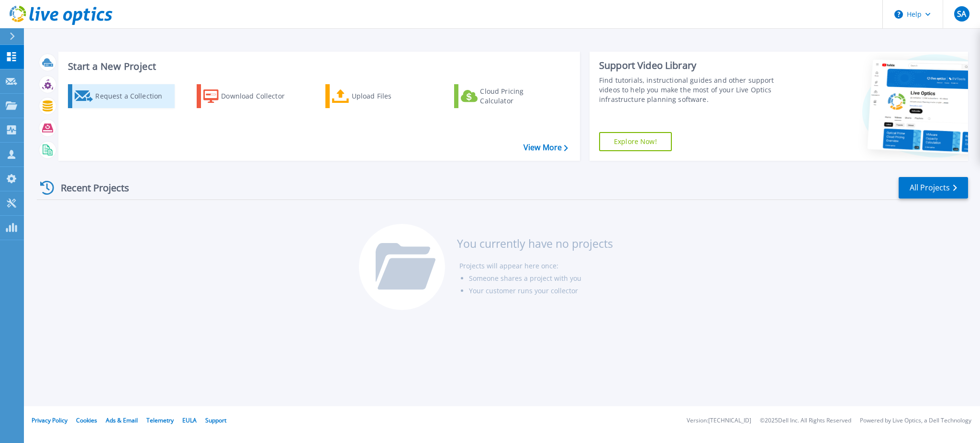 The image size is (980, 443). What do you see at coordinates (518, 96) in the screenshot?
I see `div: Cloud Pricing Calculator` at bounding box center [518, 96].